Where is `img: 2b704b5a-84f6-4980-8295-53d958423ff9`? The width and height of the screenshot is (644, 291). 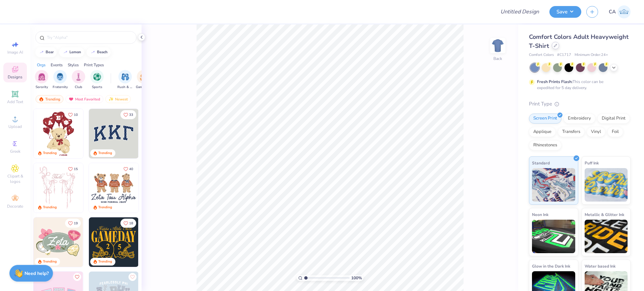
img: 2b704b5a-84f6-4980-8295-53d958423ff9 is located at coordinates (163, 242).